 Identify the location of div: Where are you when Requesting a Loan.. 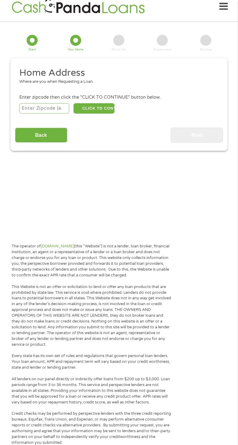
(116, 82).